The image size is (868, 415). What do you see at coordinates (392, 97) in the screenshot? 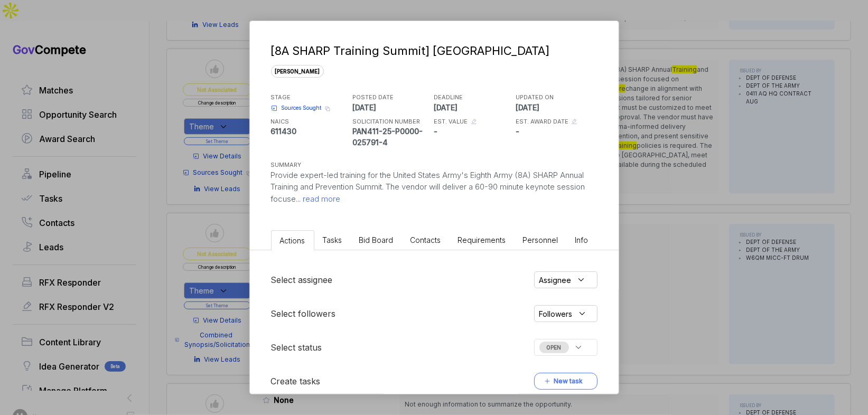
I see `h5: POSTED DATE` at bounding box center [392, 97].